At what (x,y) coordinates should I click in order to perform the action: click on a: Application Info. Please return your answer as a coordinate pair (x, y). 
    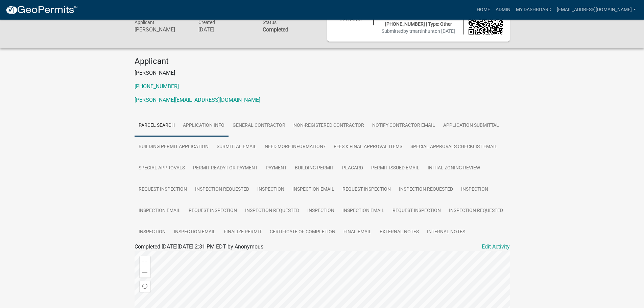
    Looking at the image, I should click on (203, 126).